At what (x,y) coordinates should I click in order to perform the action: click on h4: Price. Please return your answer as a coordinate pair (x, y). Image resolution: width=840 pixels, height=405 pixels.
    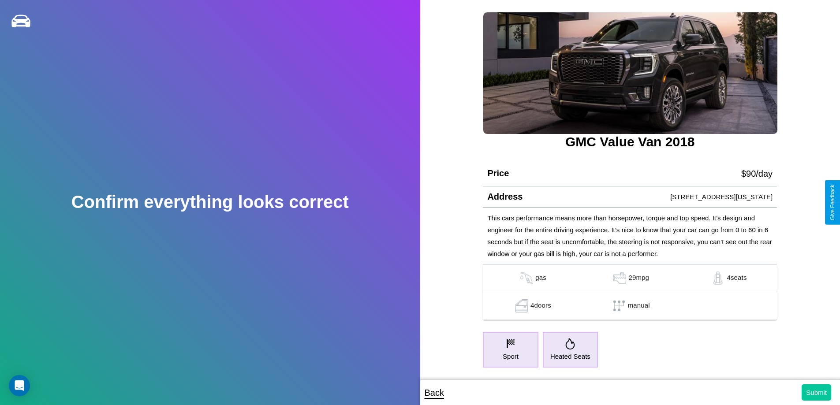
    Looking at the image, I should click on (498, 173).